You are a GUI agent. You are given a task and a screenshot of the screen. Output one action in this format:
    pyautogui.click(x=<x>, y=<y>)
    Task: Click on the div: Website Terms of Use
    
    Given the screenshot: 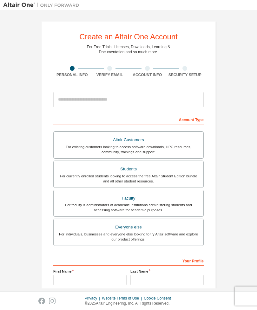 What is the action you would take?
    pyautogui.click(x=123, y=298)
    